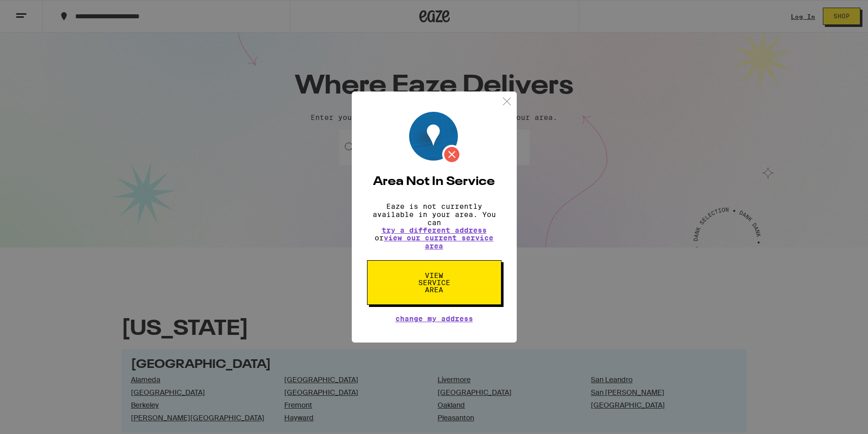  Describe the element at coordinates (507, 101) in the screenshot. I see `img: close.svg` at that location.